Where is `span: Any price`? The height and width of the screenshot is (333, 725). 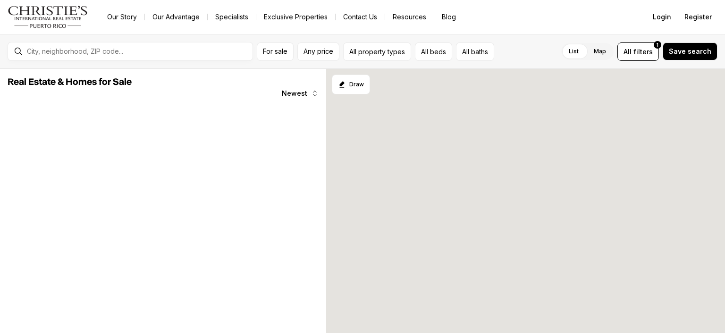 span: Any price is located at coordinates (318, 51).